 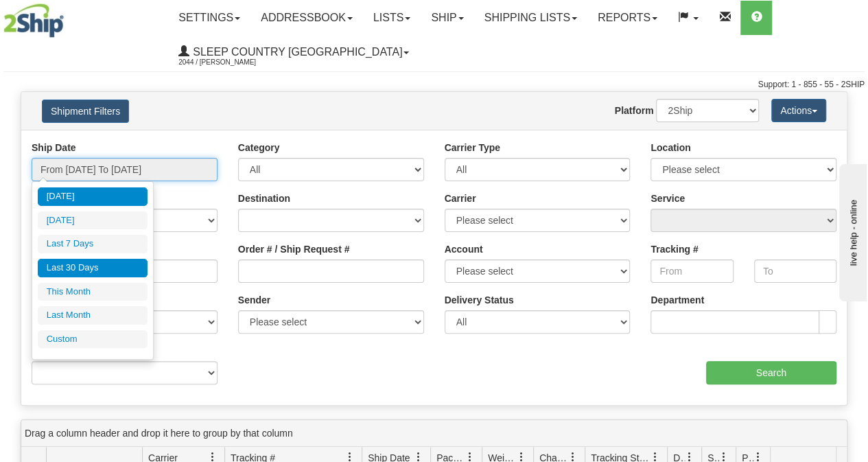 I want to click on label: Department, so click(x=678, y=300).